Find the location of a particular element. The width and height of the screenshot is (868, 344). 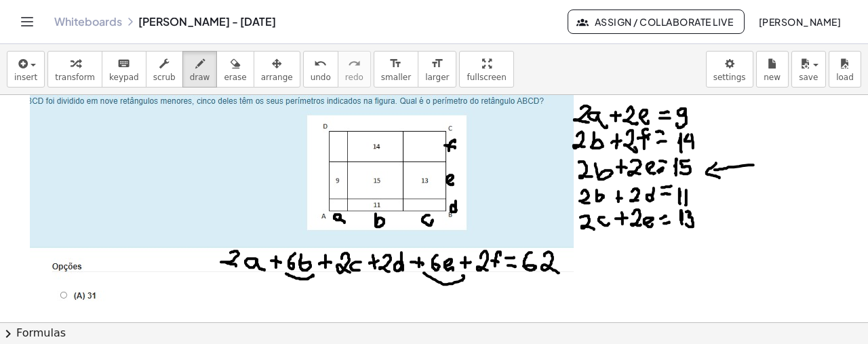

span: larger is located at coordinates (437, 78).